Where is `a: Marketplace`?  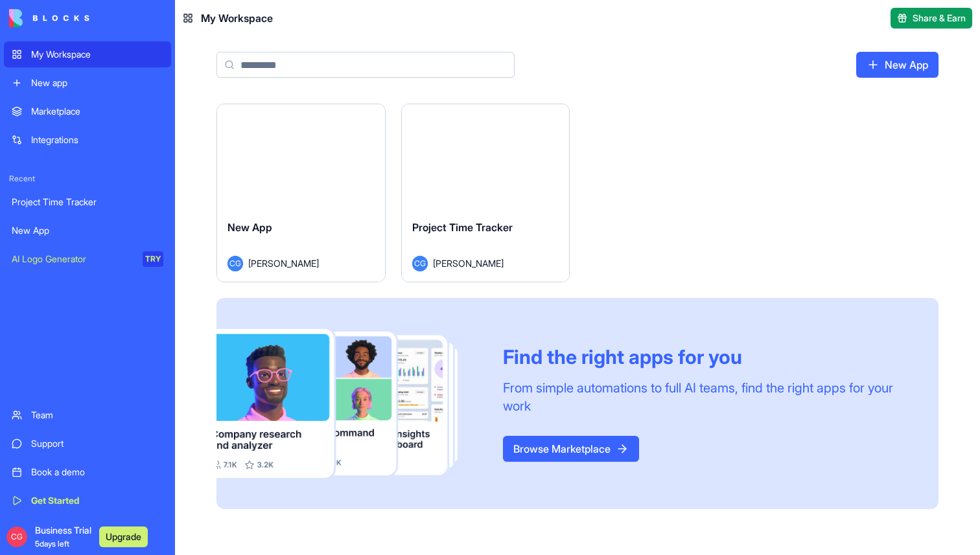 a: Marketplace is located at coordinates (87, 111).